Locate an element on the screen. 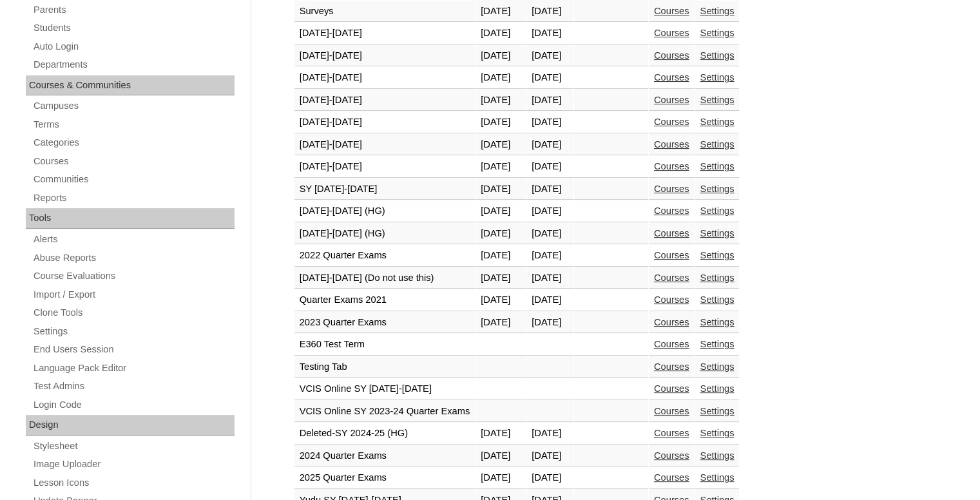 The image size is (980, 500). a: Stylesheet is located at coordinates (134, 446).